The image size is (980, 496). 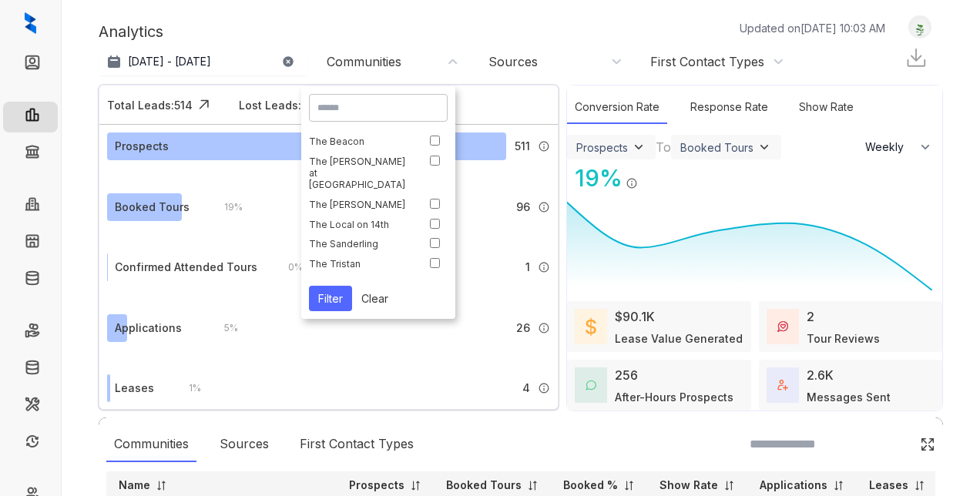 I want to click on div: 2.6K, so click(x=819, y=374).